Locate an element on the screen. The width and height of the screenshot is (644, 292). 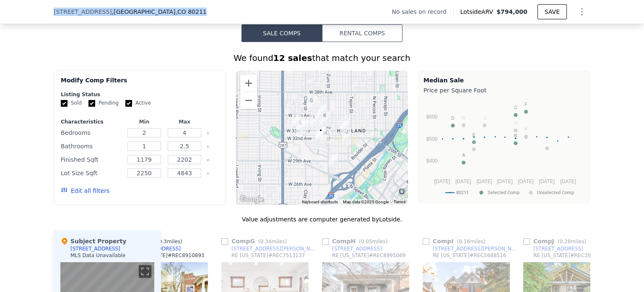
div: Bedrooms is located at coordinates (91, 133).